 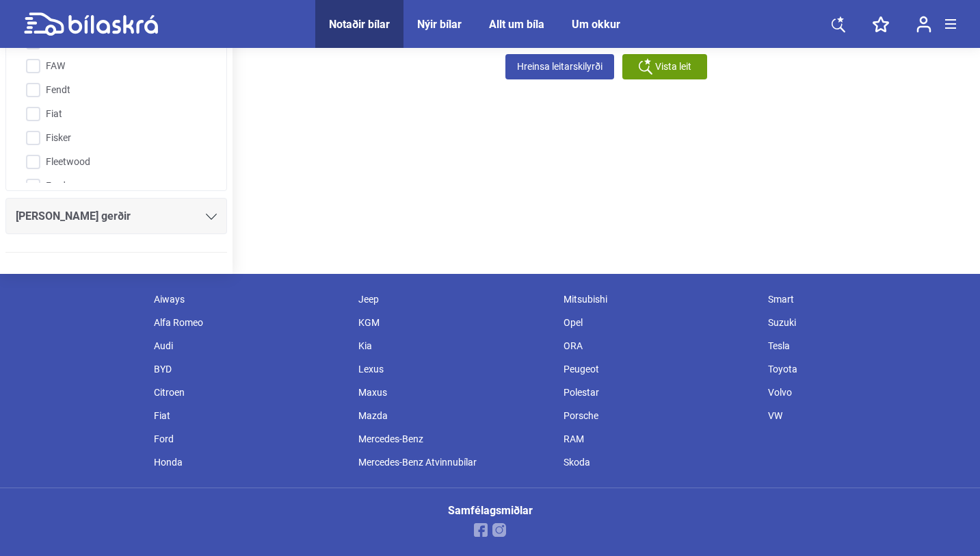 What do you see at coordinates (864, 415) in the screenshot?
I see `div: VW` at bounding box center [864, 415].